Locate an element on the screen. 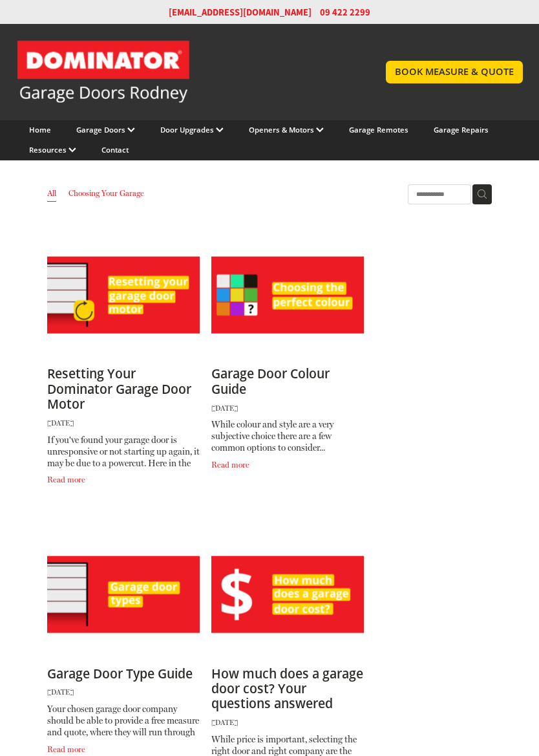 Image resolution: width=539 pixels, height=756 pixels. a: Garage Doors is located at coordinates (106, 130).